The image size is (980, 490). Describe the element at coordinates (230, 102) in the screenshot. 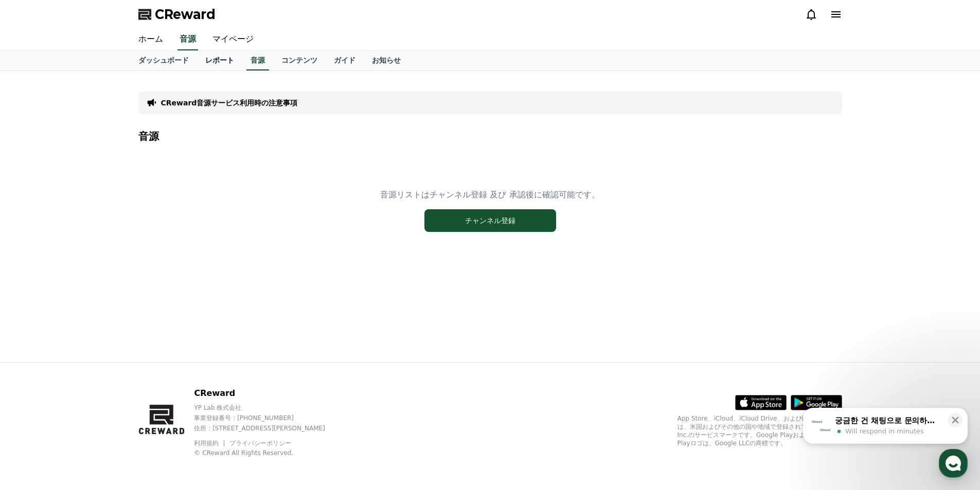

I see `a: CReward音源サービス利用時の注意事項` at that location.